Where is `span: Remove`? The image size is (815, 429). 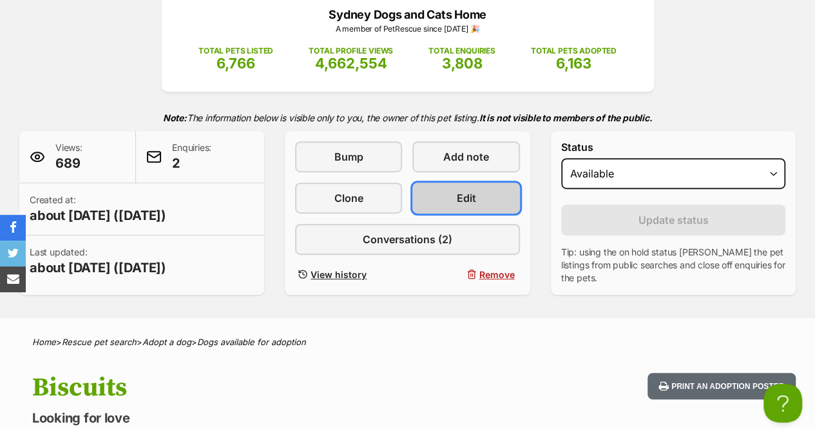 span: Remove is located at coordinates (497, 274).